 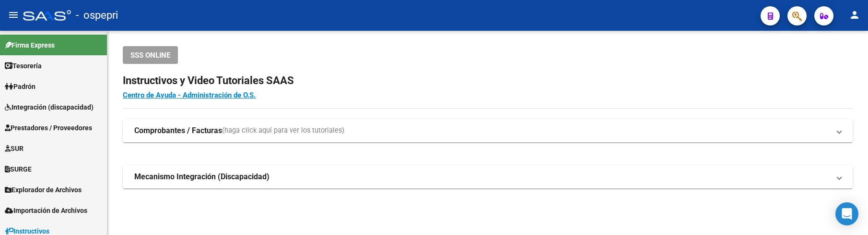 I want to click on mat-expansion-panel-header: Comprobantes / Facturas(haga click aquí para ver los tutoriales), so click(x=488, y=130).